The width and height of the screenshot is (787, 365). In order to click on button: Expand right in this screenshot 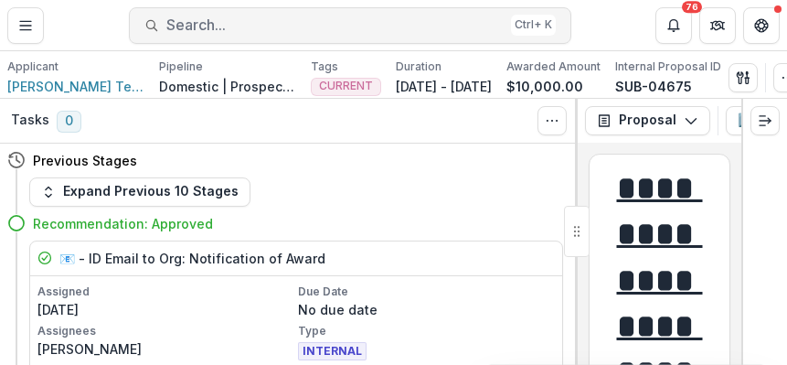, I will do `click(765, 121)`.